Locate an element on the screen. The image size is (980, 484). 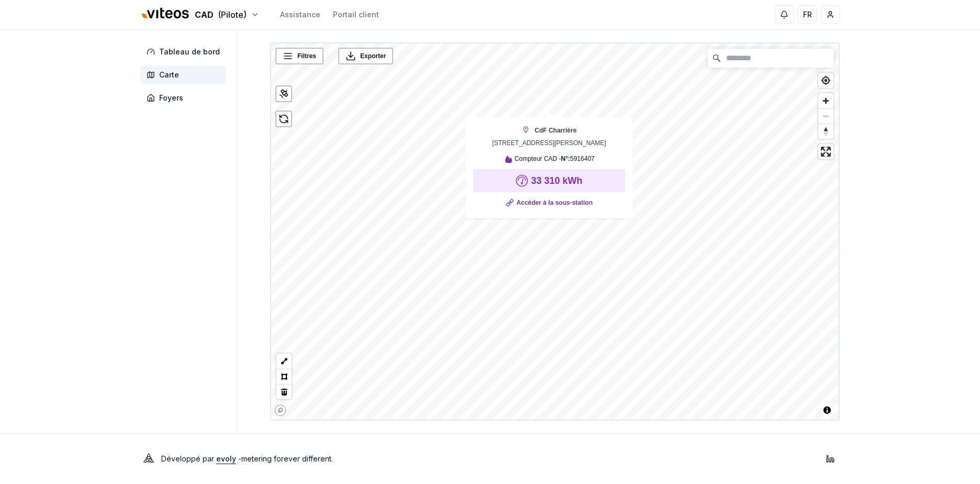
button: Toggle attribution is located at coordinates (827, 410).